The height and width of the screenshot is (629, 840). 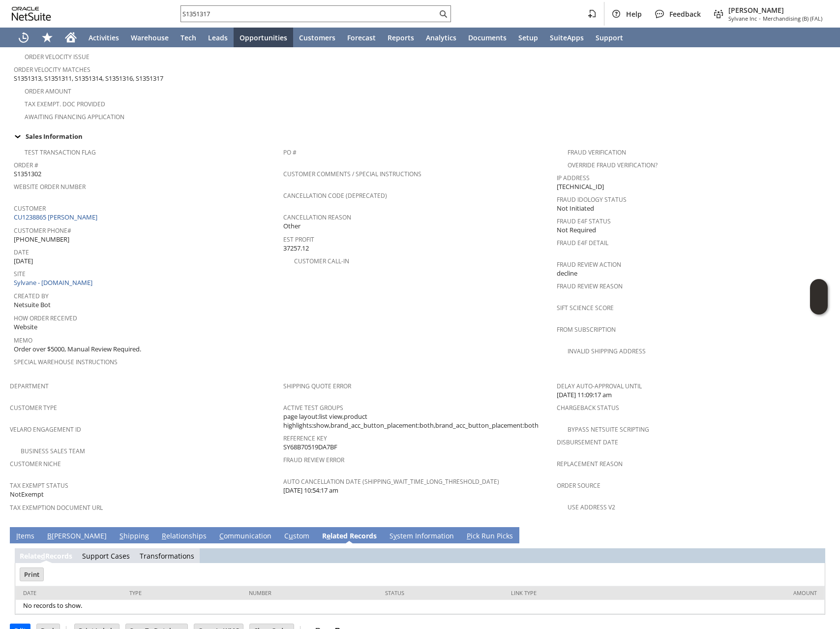 I want to click on a: Communication, so click(x=246, y=537).